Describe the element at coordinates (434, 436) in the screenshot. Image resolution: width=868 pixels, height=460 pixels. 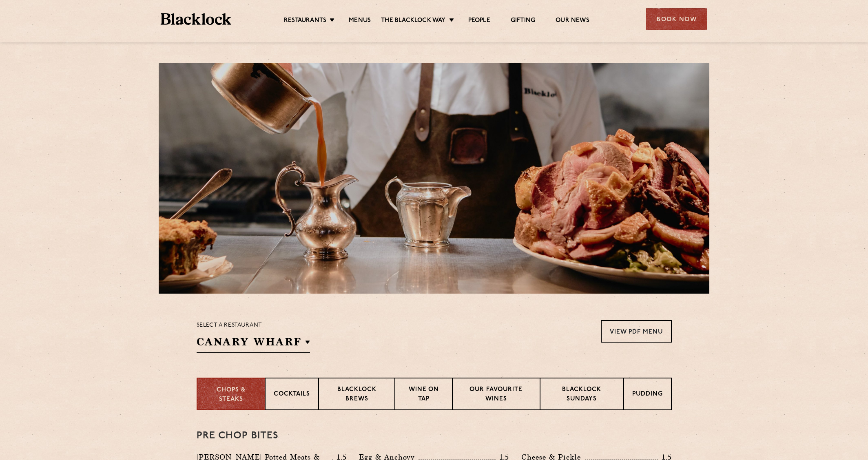
I see `h3: Pre Chop Bites` at that location.